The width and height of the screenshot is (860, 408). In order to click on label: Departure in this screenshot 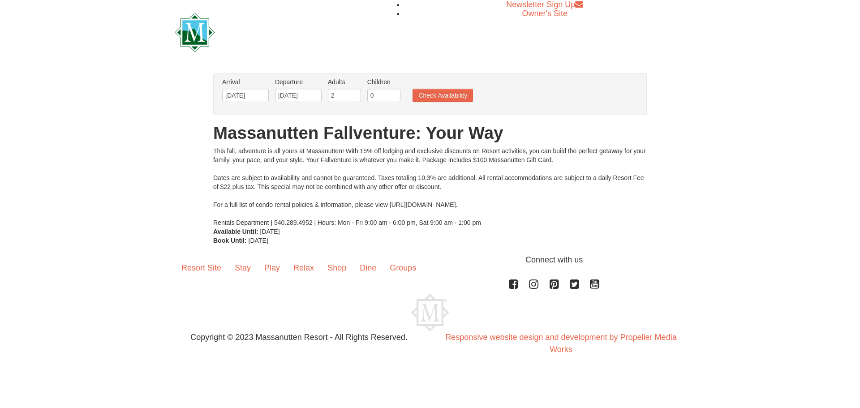, I will do `click(298, 82)`.